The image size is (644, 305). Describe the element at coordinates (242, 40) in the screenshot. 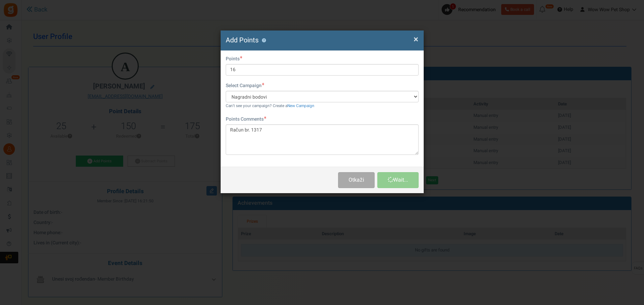

I see `span: Add Points` at that location.